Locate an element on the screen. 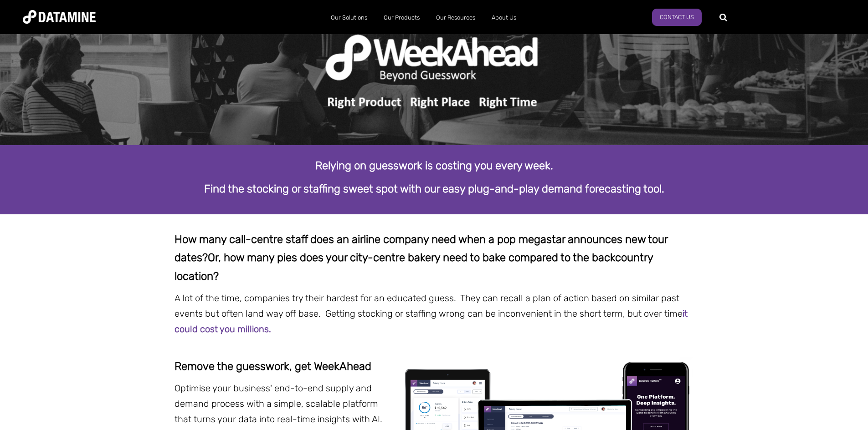 The width and height of the screenshot is (868, 430). strong: Relying on guesswork is costing you every week. is located at coordinates (434, 166).